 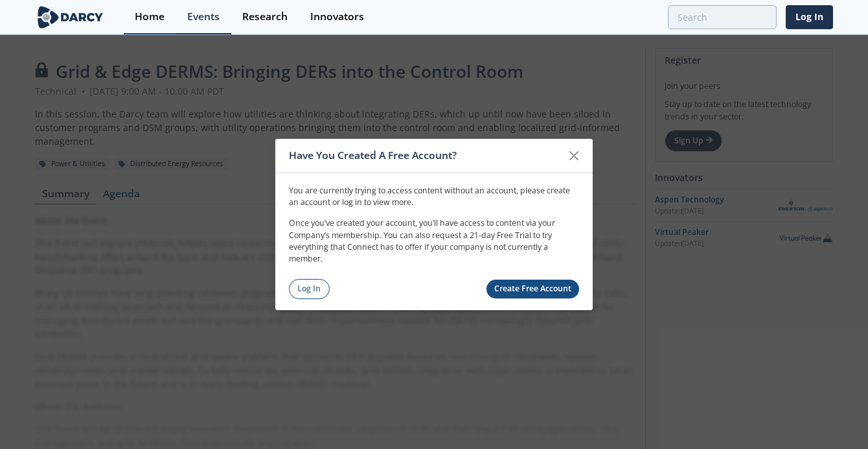 I want to click on div: Have You Created A Free Account?, so click(x=425, y=155).